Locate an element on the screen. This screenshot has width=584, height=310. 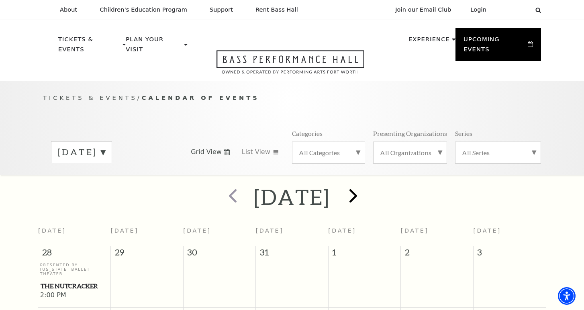
span: 31 is located at coordinates (292, 255).